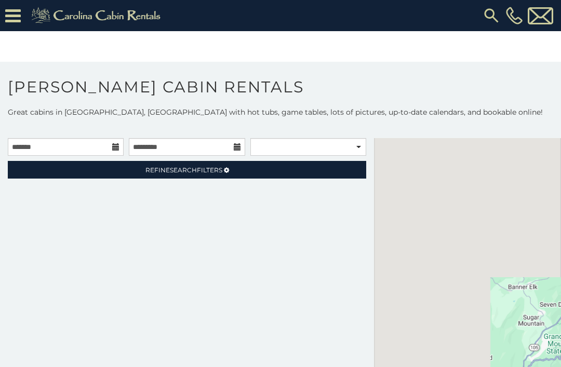 Image resolution: width=561 pixels, height=367 pixels. I want to click on span: Refine Filters, so click(184, 170).